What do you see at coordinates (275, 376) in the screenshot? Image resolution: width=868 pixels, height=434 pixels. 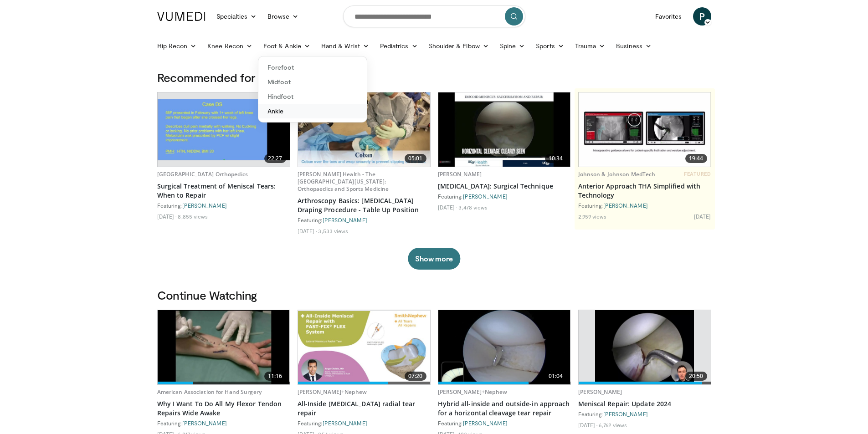 I see `span: 11:16` at bounding box center [275, 376].